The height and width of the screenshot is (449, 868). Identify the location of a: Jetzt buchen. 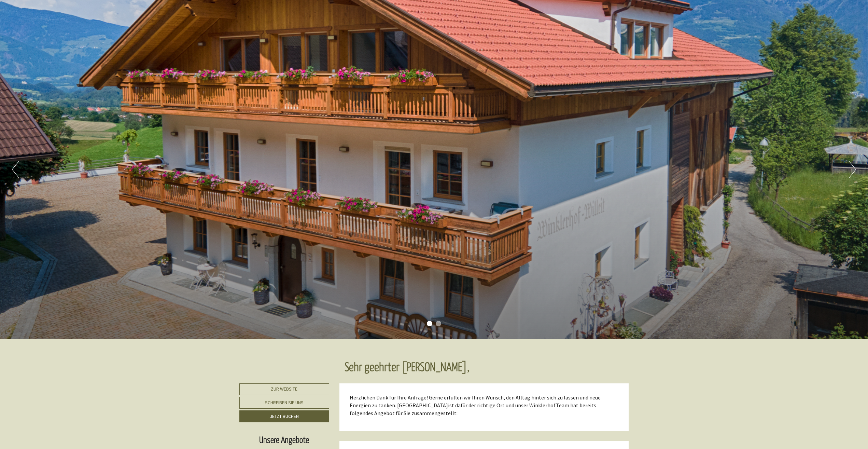
(284, 416).